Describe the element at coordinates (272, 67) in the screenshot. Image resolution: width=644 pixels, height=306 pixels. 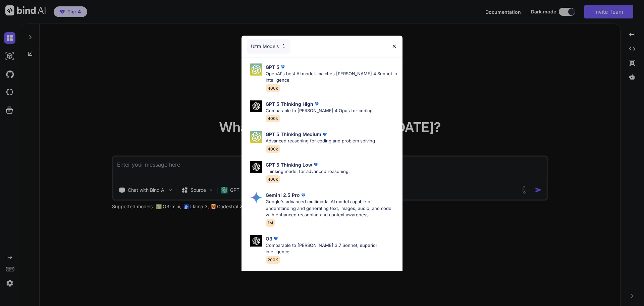
I see `p: GPT 5` at that location.